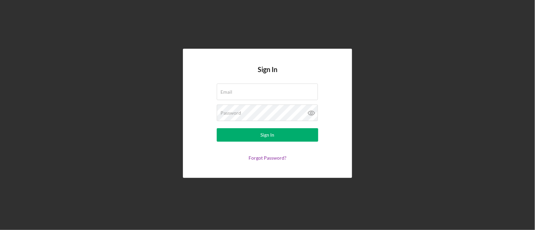 The height and width of the screenshot is (230, 535). Describe the element at coordinates (267, 157) in the screenshot. I see `a: Forgot Password?` at that location.